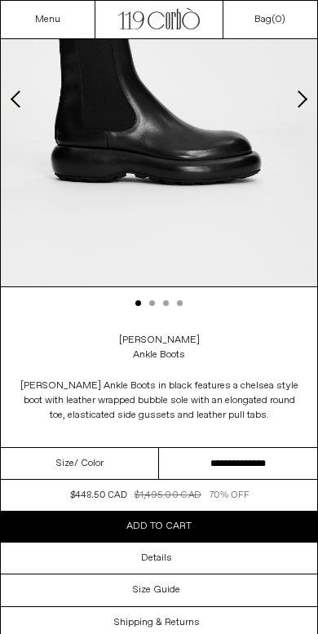 The height and width of the screenshot is (634, 318). I want to click on h3: Shipping & Returns, so click(157, 623).